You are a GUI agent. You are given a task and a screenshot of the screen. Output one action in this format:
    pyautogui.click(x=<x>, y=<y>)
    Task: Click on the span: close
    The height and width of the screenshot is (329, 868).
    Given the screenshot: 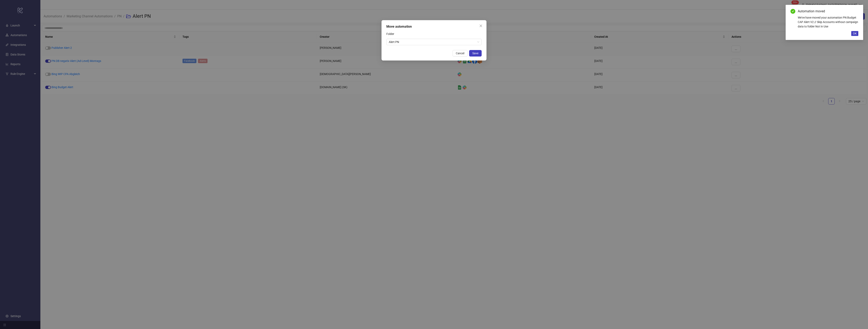 What is the action you would take?
    pyautogui.click(x=481, y=26)
    